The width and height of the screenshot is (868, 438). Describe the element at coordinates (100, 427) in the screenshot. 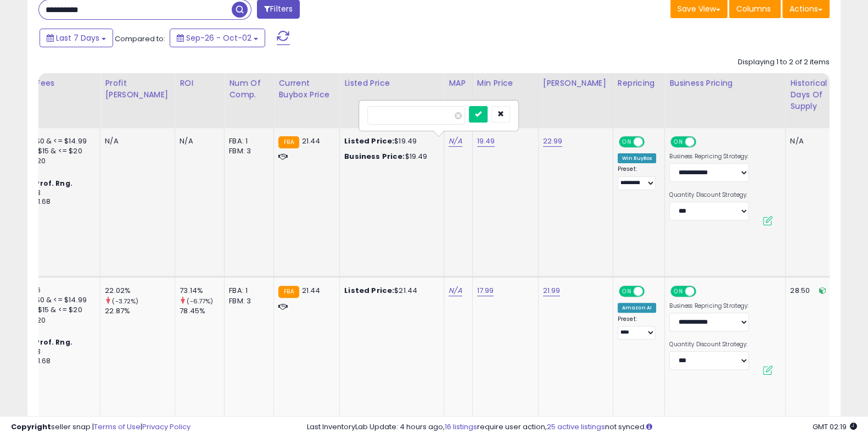

I see `div: seller snap | |` at that location.